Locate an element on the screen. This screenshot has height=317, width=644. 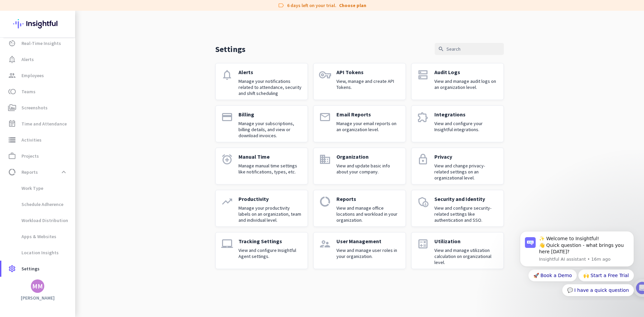
i: work_outline is located at coordinates (12, 156).